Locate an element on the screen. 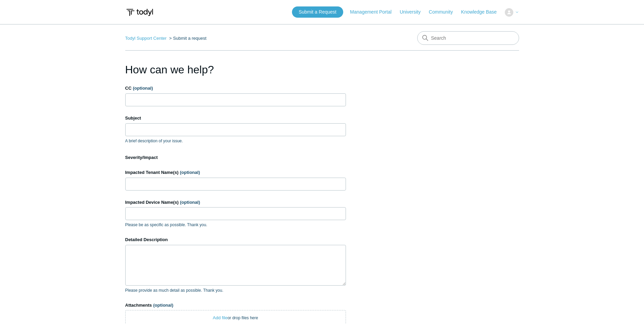 The height and width of the screenshot is (324, 644). a: Todyl Support Center is located at coordinates (146, 38).